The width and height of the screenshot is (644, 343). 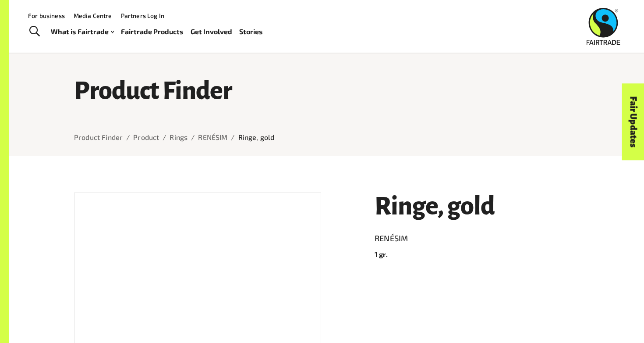 What do you see at coordinates (477, 206) in the screenshot?
I see `h1: Ringe, gold` at bounding box center [477, 206].